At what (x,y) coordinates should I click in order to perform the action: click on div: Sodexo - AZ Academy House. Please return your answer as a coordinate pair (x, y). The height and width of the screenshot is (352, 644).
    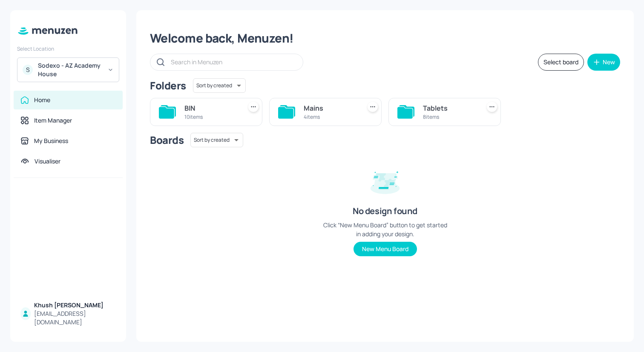
    Looking at the image, I should click on (70, 70).